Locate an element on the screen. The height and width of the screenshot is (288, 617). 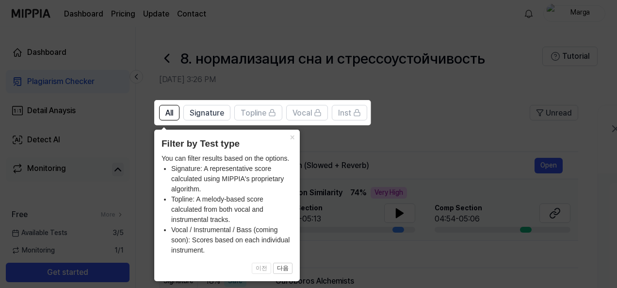
li: Vocal / Instrumental / Bass (coming soon): Scores based on each individual instrument. is located at coordinates (232, 240).